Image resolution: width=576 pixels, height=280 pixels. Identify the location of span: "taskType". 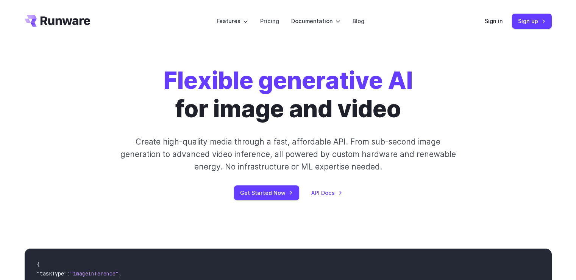
(52, 274).